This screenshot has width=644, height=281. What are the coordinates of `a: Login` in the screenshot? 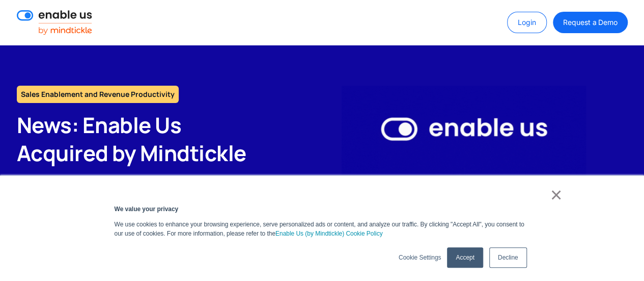 It's located at (527, 23).